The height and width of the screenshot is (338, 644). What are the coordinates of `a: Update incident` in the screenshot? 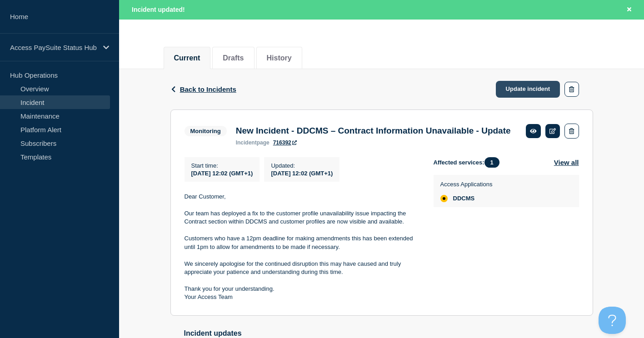 It's located at (528, 89).